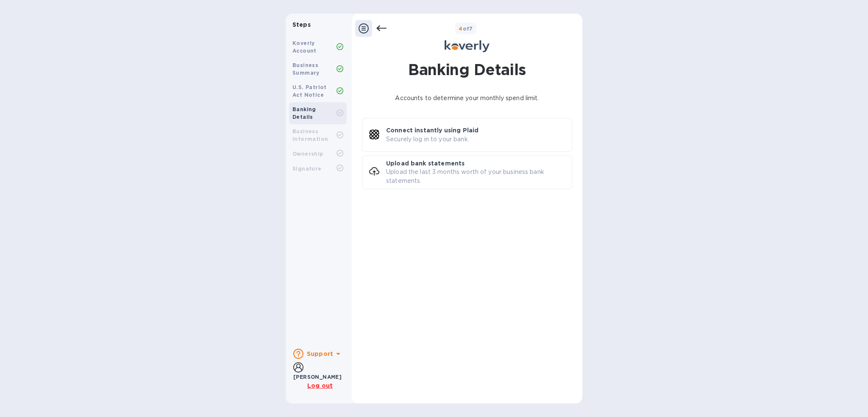 This screenshot has width=868, height=417. Describe the element at coordinates (466, 29) in the screenshot. I see `b: of 7` at that location.